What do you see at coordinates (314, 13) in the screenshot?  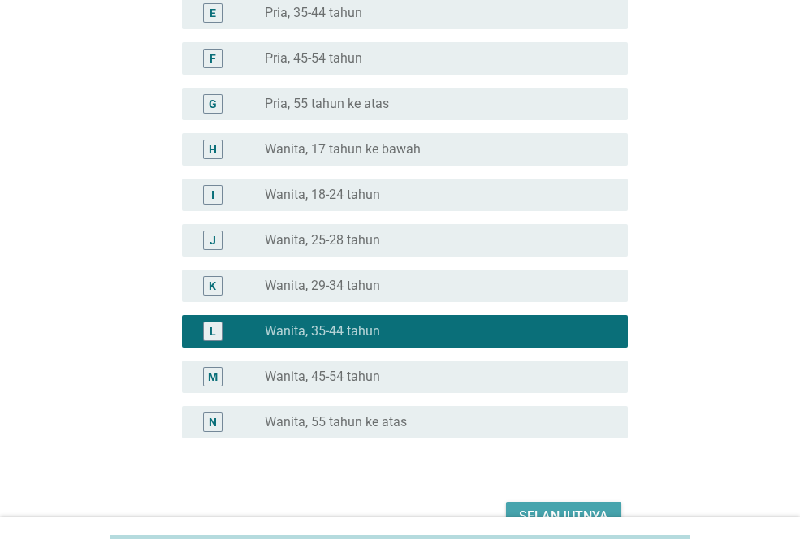 I see `label: Pria, 35-44 tahun` at bounding box center [314, 13].